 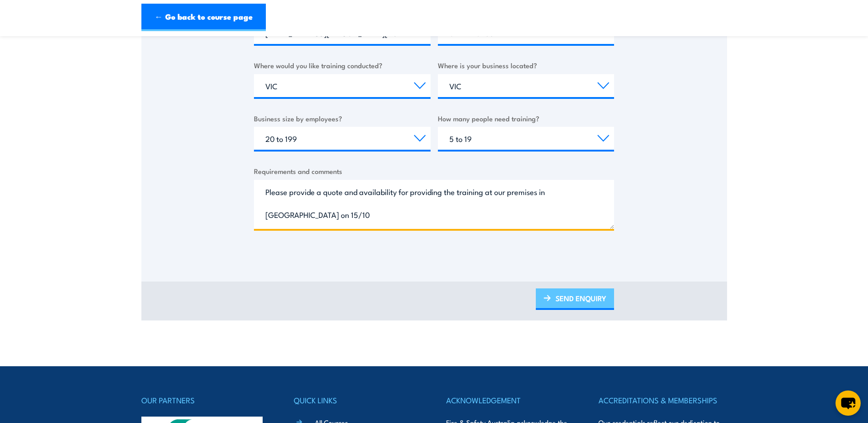 What do you see at coordinates (205, 400) in the screenshot?
I see `h4: OUR PARTNERS` at bounding box center [205, 400].